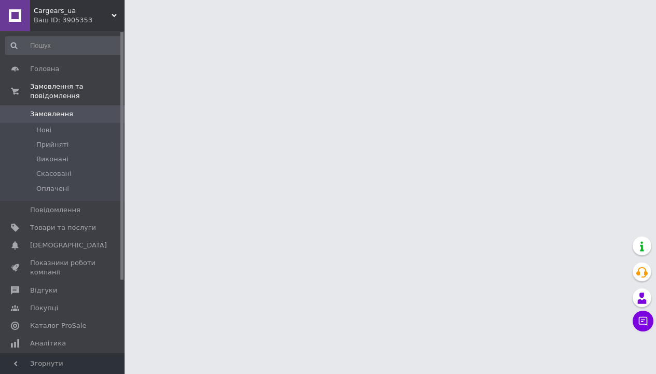 The width and height of the screenshot is (656, 374). What do you see at coordinates (77, 91) in the screenshot?
I see `span: Замовлення та повідомлення` at bounding box center [77, 91].